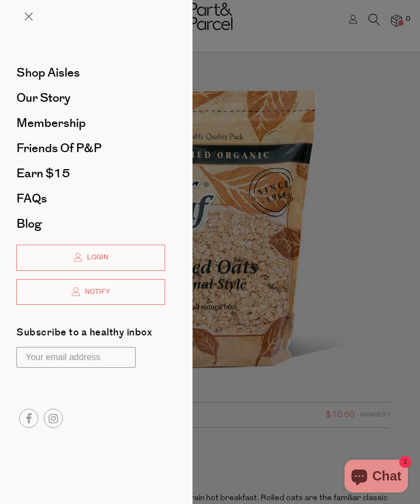 The height and width of the screenshot is (504, 420). Describe the element at coordinates (44, 98) in the screenshot. I see `span: Our Story` at that location.